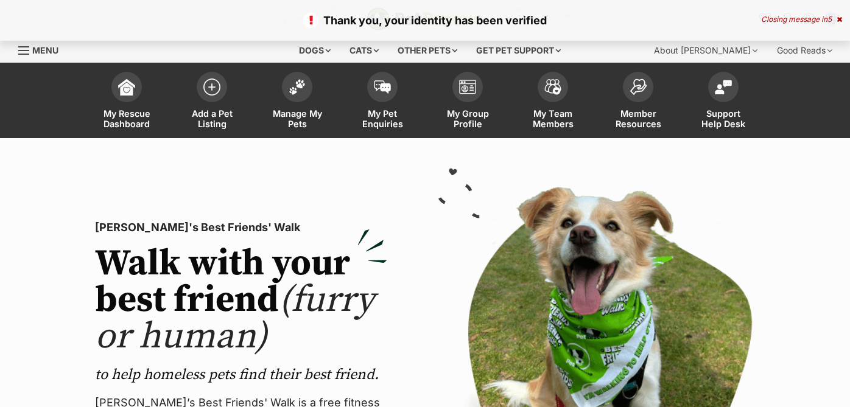 The width and height of the screenshot is (850, 407). I want to click on img: pet-enquiries-icon-7e3ad2cf08bfb03b45e93fb7055b45f3efa6380592205ae92323e6603595dc1f.svg, so click(382, 87).